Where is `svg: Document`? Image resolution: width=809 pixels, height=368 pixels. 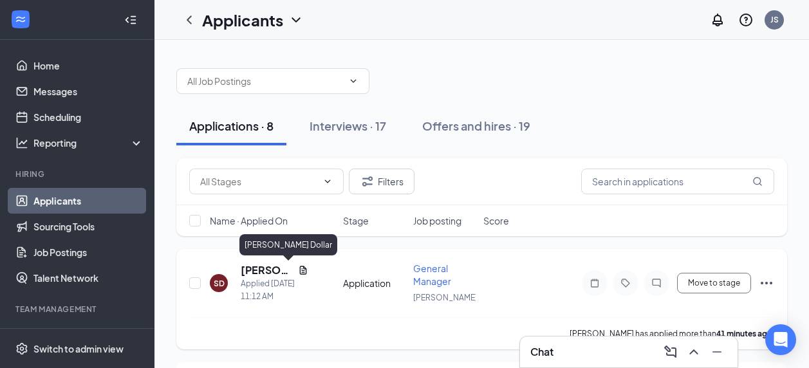
svg: Document is located at coordinates (303, 270).